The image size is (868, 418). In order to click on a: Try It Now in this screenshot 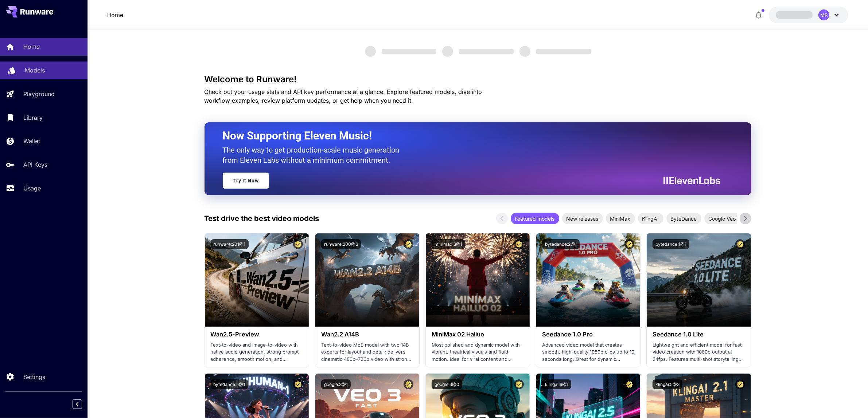, I will do `click(246, 181)`.